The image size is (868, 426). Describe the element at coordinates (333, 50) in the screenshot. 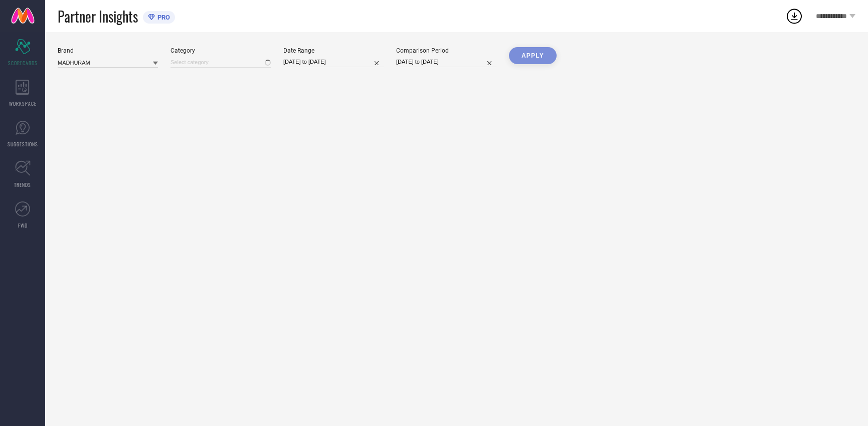

I see `div: Date Range` at that location.